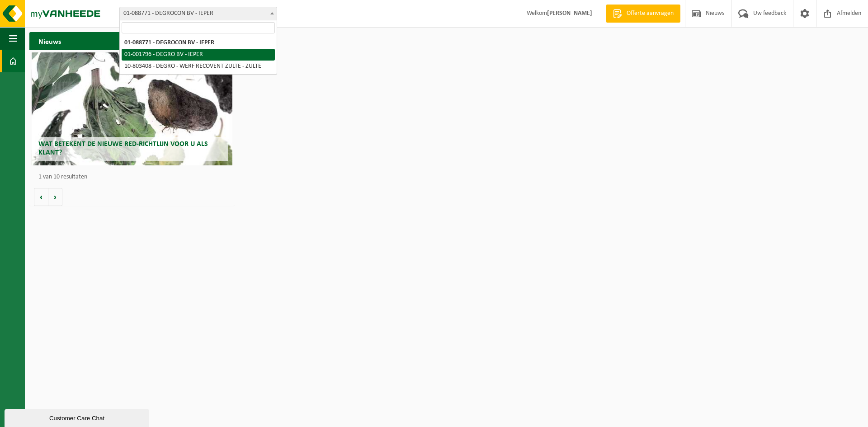  I want to click on a: Wat betekent de nieuwe RED-richtlijn voor u als klant?, so click(132, 109).